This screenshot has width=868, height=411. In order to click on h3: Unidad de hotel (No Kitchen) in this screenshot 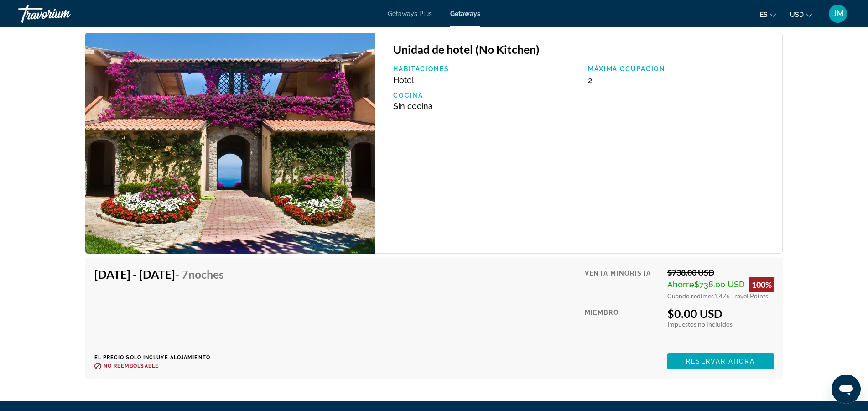, I will do `click(583, 49)`.